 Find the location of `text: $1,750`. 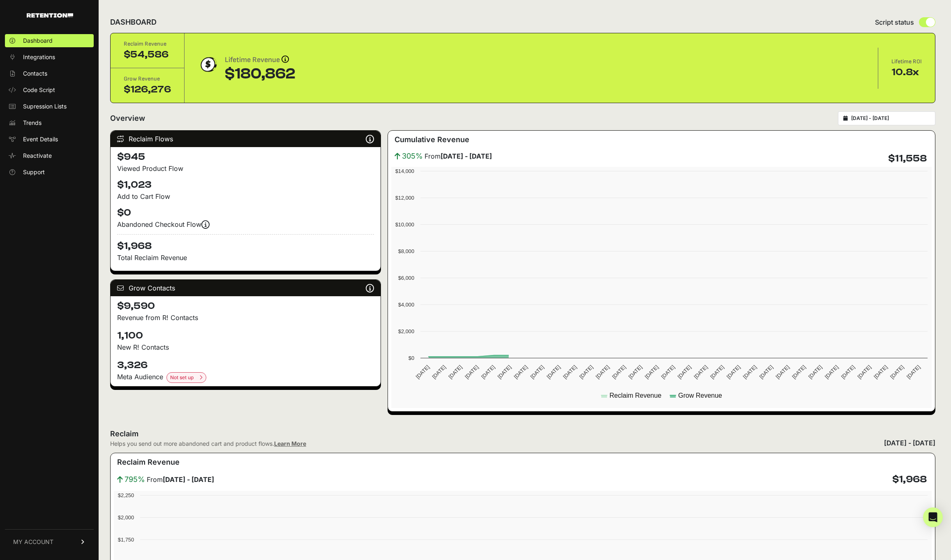

text: $1,750 is located at coordinates (126, 540).